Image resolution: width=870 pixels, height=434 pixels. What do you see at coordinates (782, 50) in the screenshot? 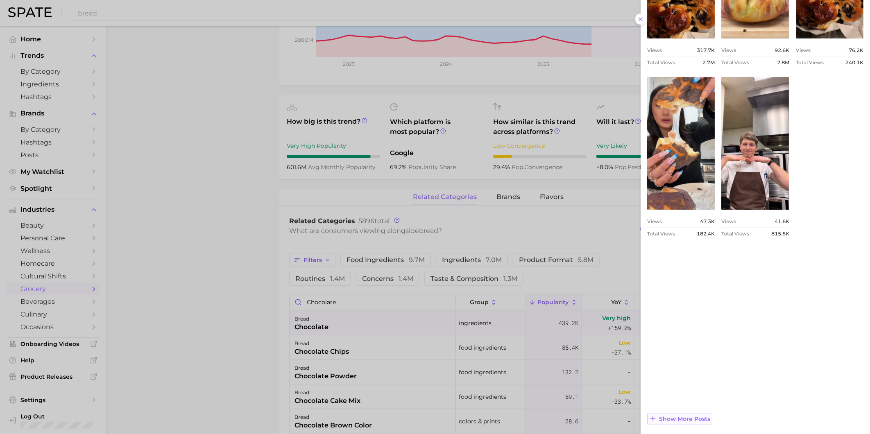
I see `span: 92.6k` at bounding box center [782, 50].